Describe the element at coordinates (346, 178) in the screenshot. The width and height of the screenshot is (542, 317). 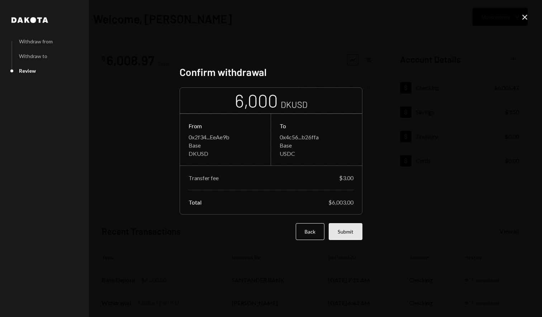
I see `div: $3.00` at that location.